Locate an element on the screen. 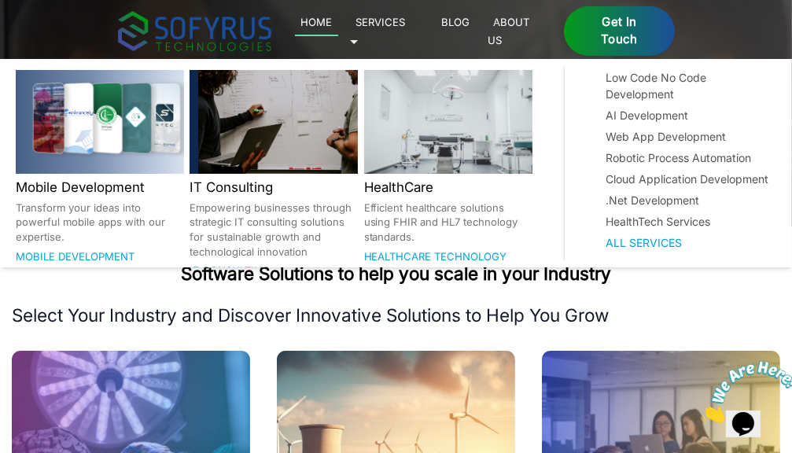  a: HealthTech Services is located at coordinates (689, 221).